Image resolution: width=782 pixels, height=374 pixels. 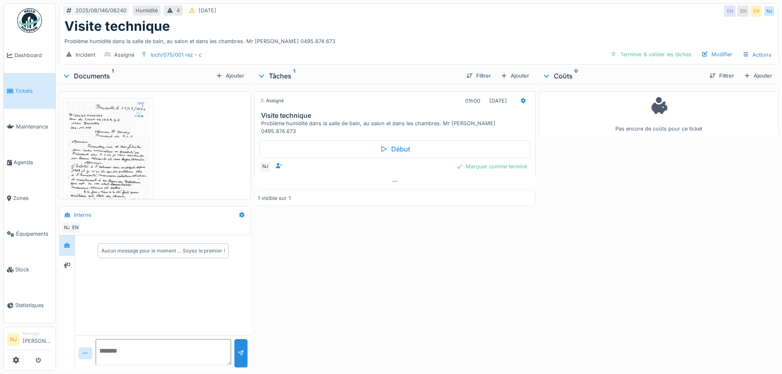 I want to click on a: Tickets, so click(x=30, y=91).